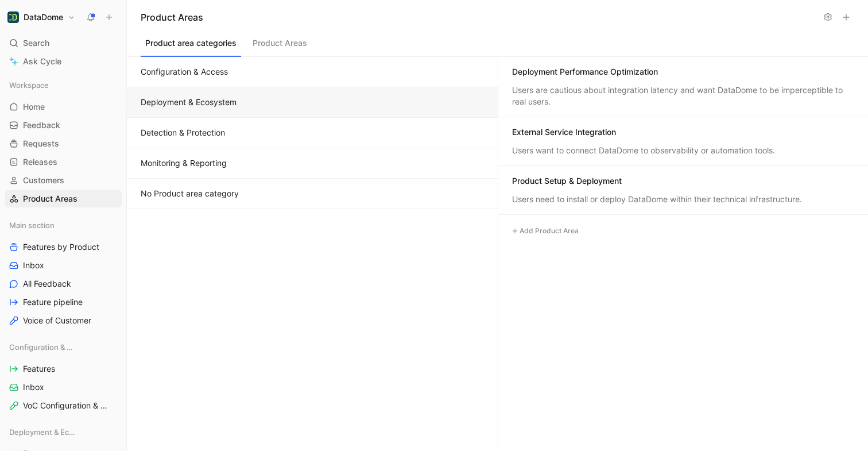 Image resolution: width=868 pixels, height=451 pixels. Describe the element at coordinates (567, 181) in the screenshot. I see `div: Product Setup & Deployment` at that location.